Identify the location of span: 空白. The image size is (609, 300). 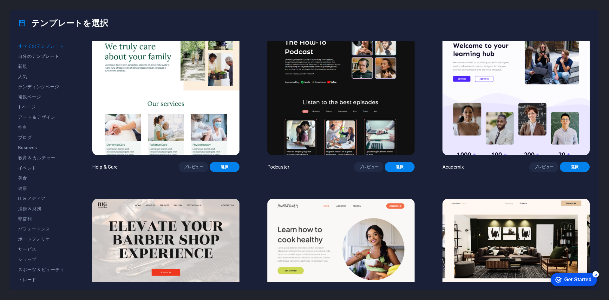
(41, 127).